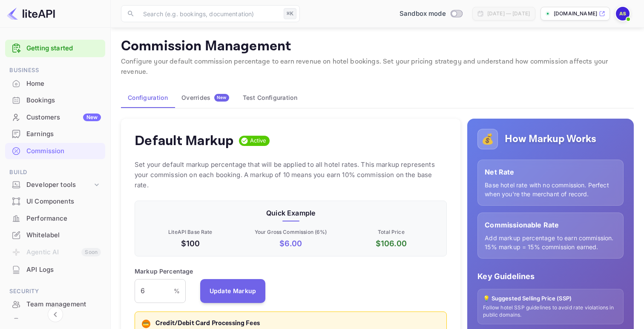 This screenshot has width=644, height=329. What do you see at coordinates (551, 189) in the screenshot?
I see `p: Base hotel rate with no commission. Perfect when you're the merchant of record.` at bounding box center [551, 189].